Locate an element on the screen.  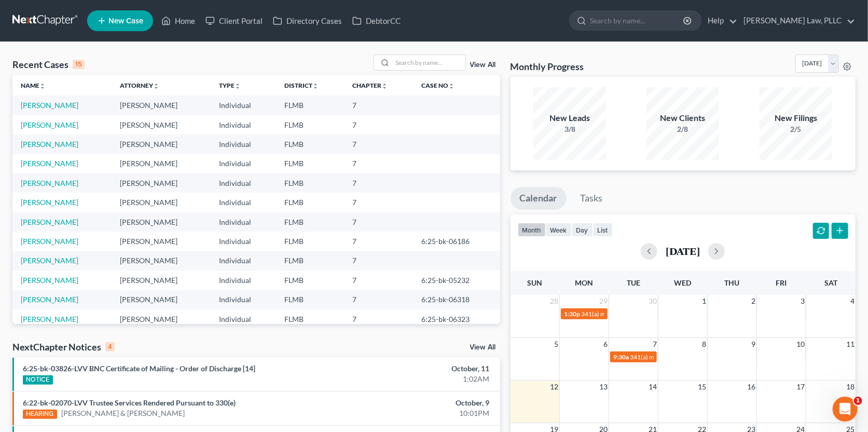
a: 6:22-bk-02070-LVV Trustee Services Rendered Pursuant to 330(e) is located at coordinates (129, 402).